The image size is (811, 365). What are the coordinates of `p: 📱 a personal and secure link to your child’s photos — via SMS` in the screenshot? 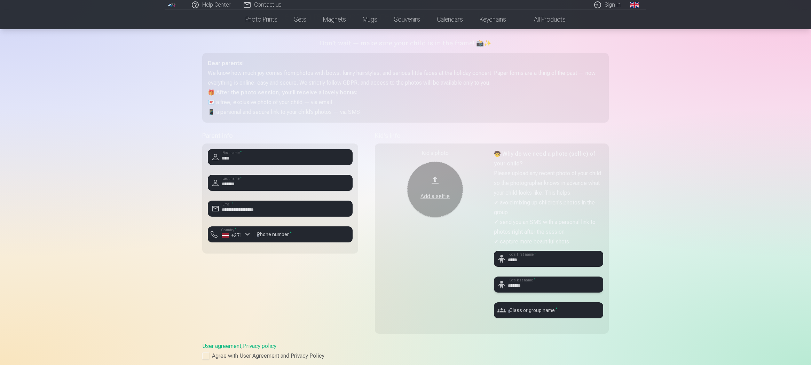 It's located at (405, 112).